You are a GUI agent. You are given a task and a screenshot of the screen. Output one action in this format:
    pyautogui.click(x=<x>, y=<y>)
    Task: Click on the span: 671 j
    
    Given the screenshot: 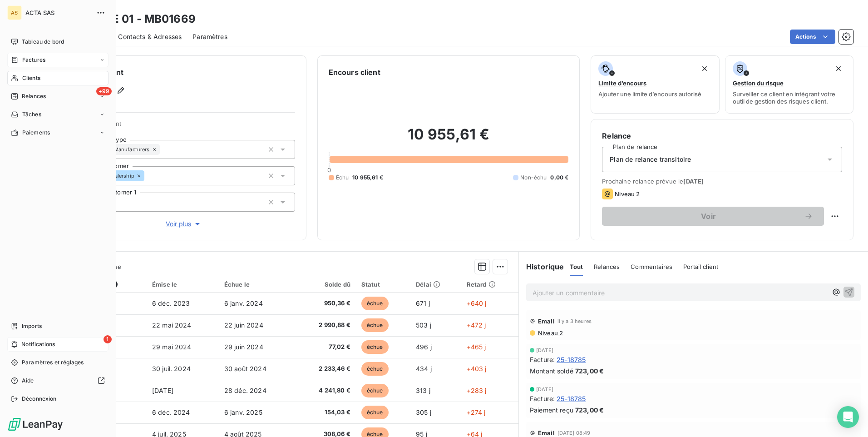 What is the action you would take?
    pyautogui.click(x=423, y=303)
    